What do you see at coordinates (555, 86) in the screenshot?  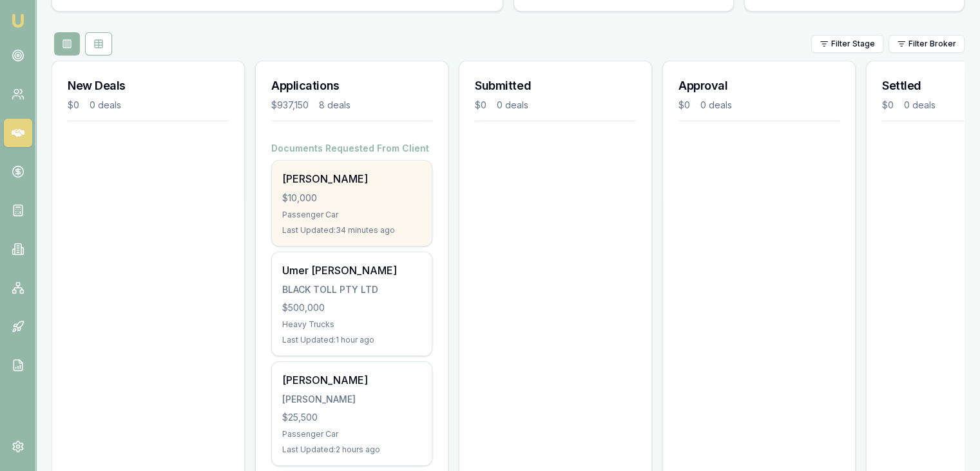 I see `h3: Submitted` at bounding box center [555, 86].